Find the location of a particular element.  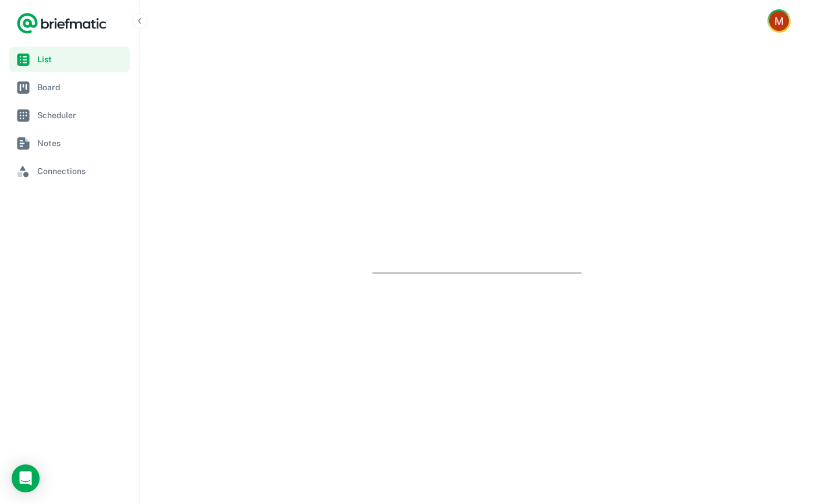

button: Account button is located at coordinates (779, 21).